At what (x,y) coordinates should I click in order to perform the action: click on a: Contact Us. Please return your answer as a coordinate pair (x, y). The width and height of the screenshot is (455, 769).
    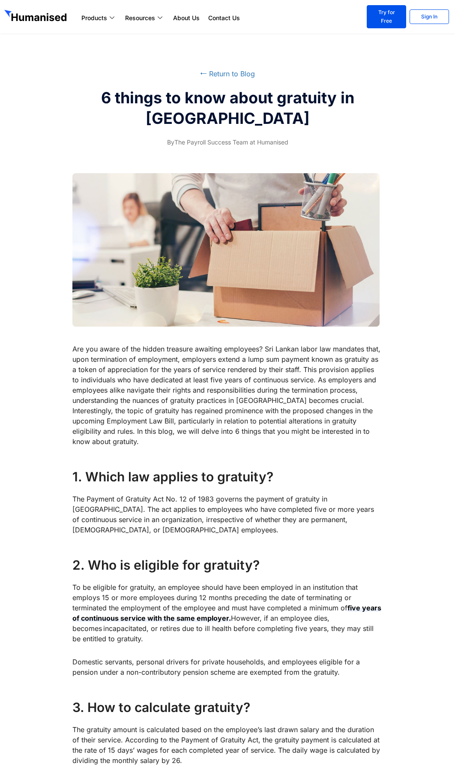
    Looking at the image, I should click on (224, 18).